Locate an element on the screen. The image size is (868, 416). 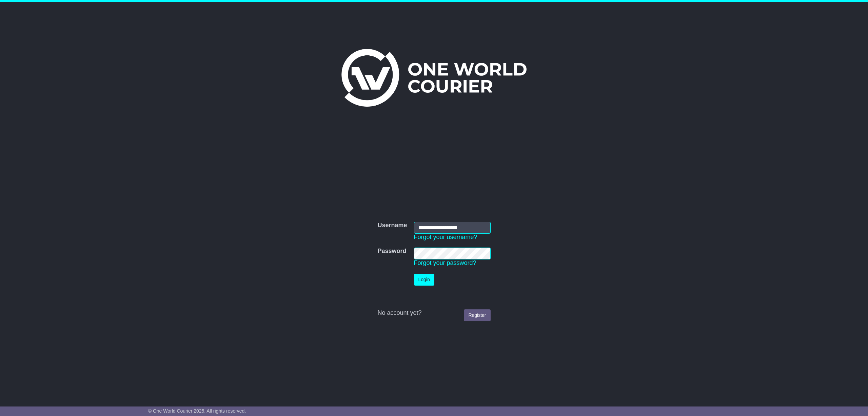
button: Login is located at coordinates (424, 280).